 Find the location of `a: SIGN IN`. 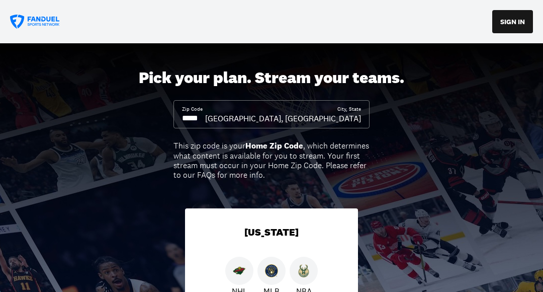

a: SIGN IN is located at coordinates (513, 22).